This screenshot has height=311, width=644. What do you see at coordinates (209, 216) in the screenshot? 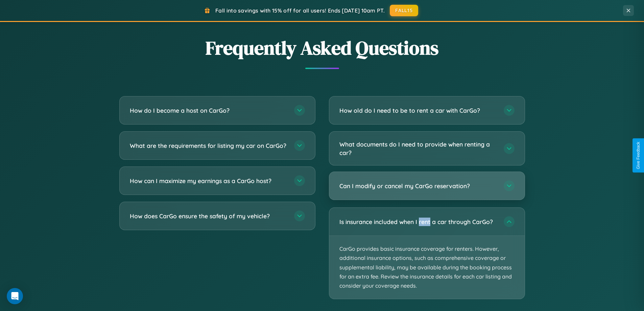
I see `h3: How does CarGo ensure the safety of my vehicle?` at bounding box center [209, 216].